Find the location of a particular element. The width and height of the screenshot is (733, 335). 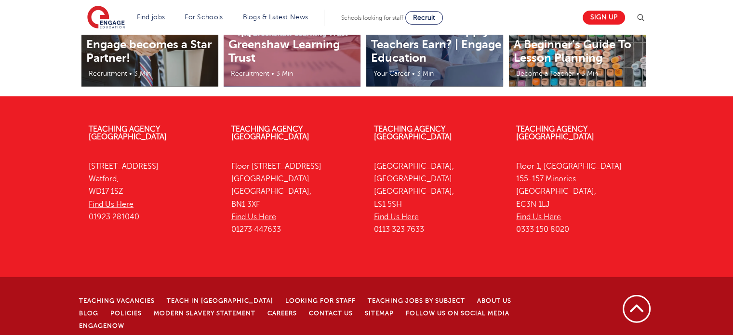

a: How Much Do Supply Teachers Earn? | Engage Education is located at coordinates (436, 44).